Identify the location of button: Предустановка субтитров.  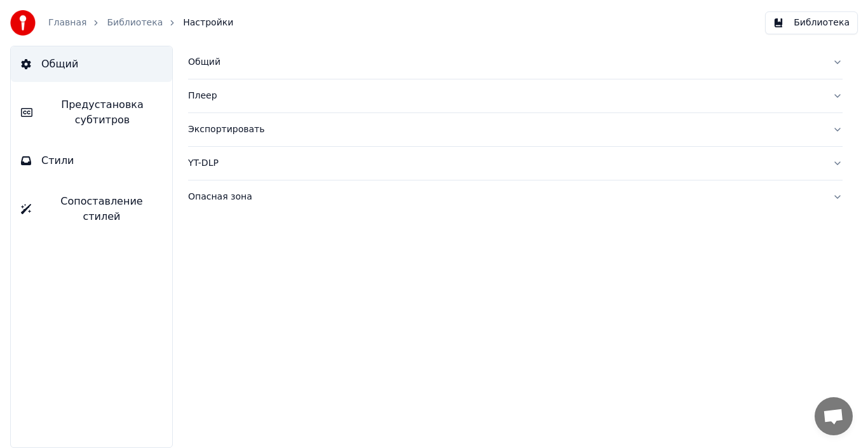
(91, 112).